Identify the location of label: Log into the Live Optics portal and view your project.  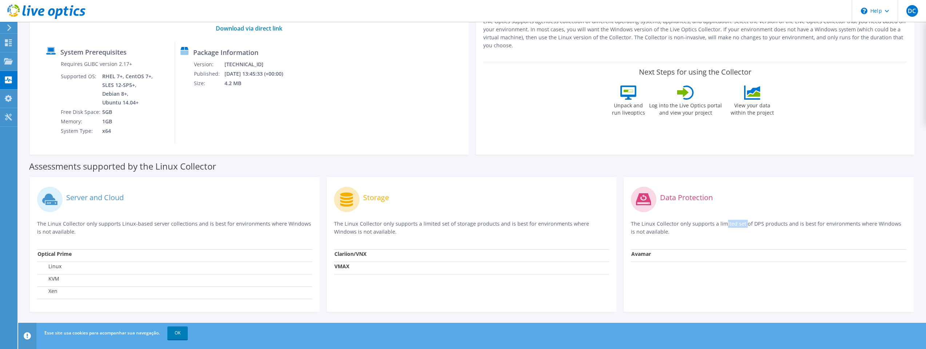
(686, 108).